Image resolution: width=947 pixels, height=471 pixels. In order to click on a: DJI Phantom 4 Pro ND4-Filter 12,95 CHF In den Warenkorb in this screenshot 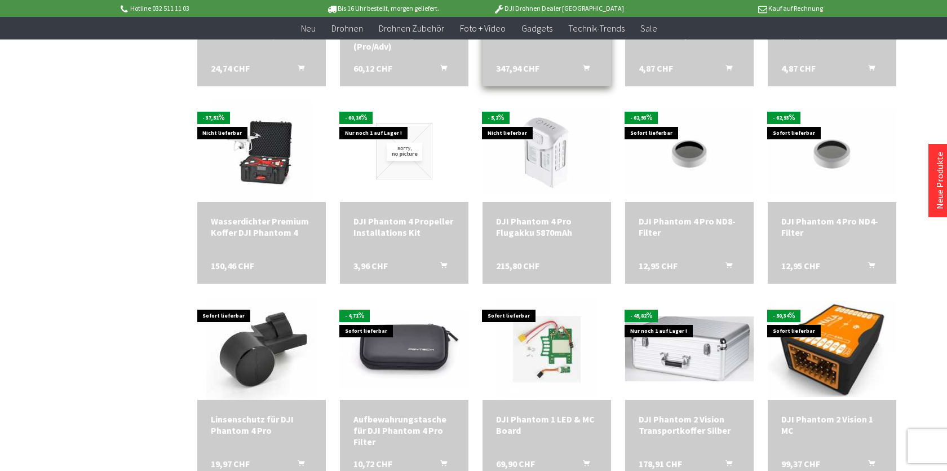, I will do `click(832, 227)`.